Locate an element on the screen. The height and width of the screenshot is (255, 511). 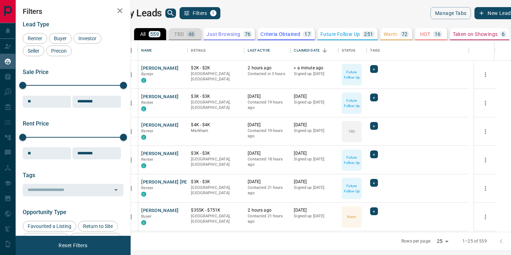
span: Set up Listing Alert is located at coordinates (96, 238).